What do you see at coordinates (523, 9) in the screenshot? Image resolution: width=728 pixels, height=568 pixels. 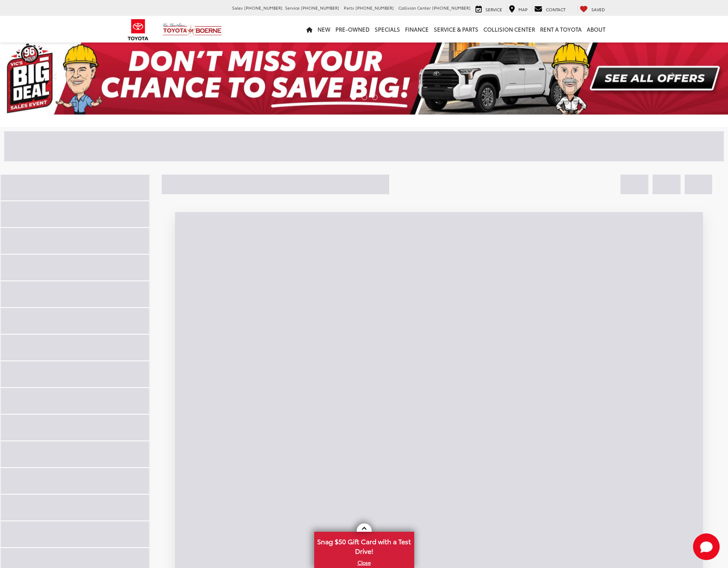 I see `span: Map` at bounding box center [523, 9].